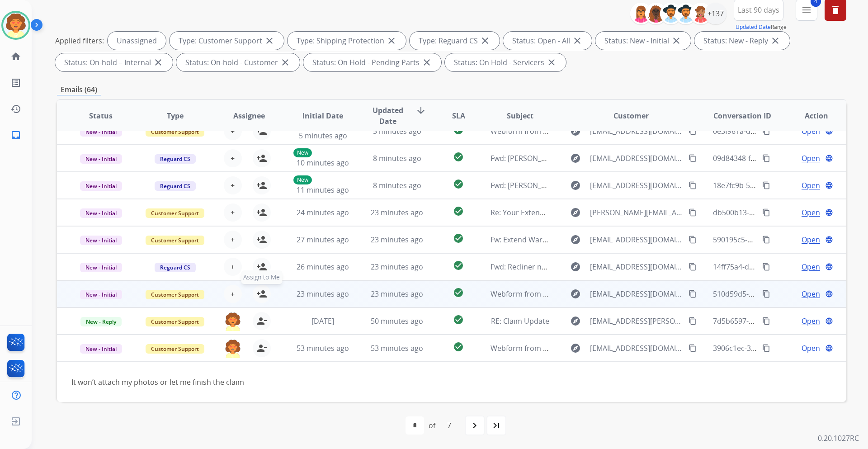  I want to click on p: Applied filters:, so click(80, 40).